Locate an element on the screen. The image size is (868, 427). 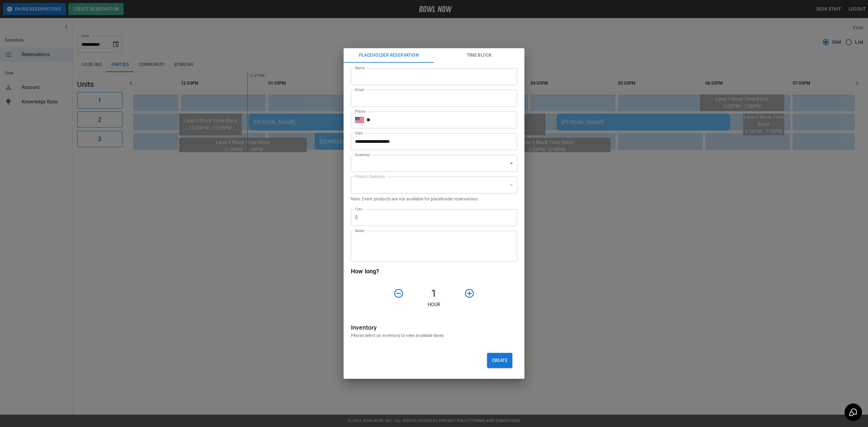
p: Please select an inventory to view available lanes is located at coordinates (434, 335).